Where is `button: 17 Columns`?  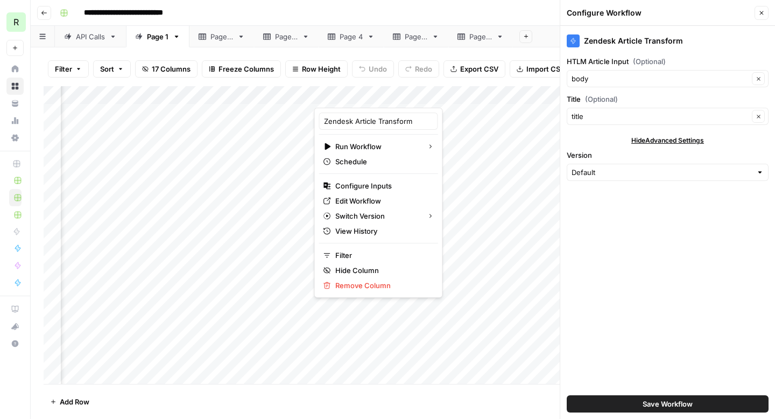
button: 17 Columns is located at coordinates (166, 69).